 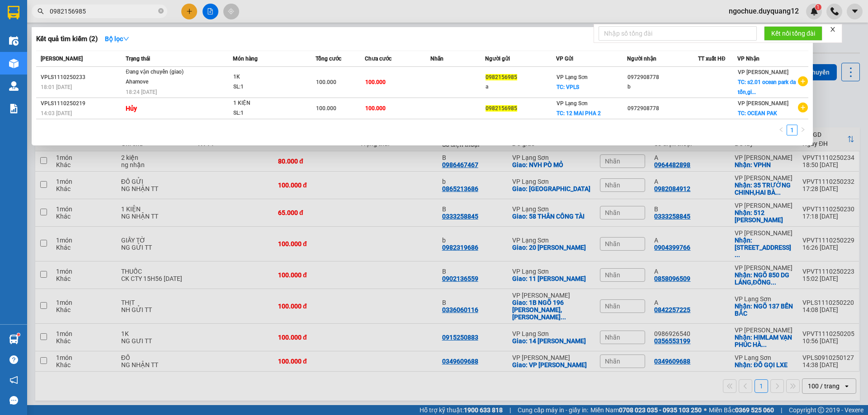 I want to click on span: right, so click(x=803, y=129).